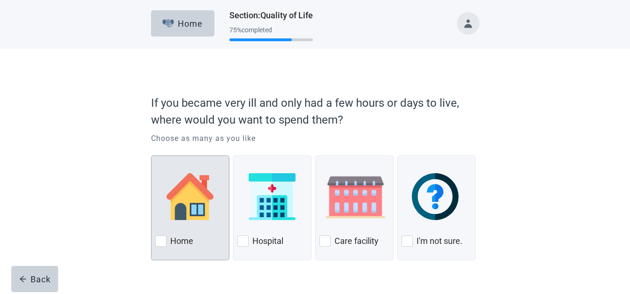 The width and height of the screenshot is (630, 294). I want to click on button: Toggle account menu, so click(468, 23).